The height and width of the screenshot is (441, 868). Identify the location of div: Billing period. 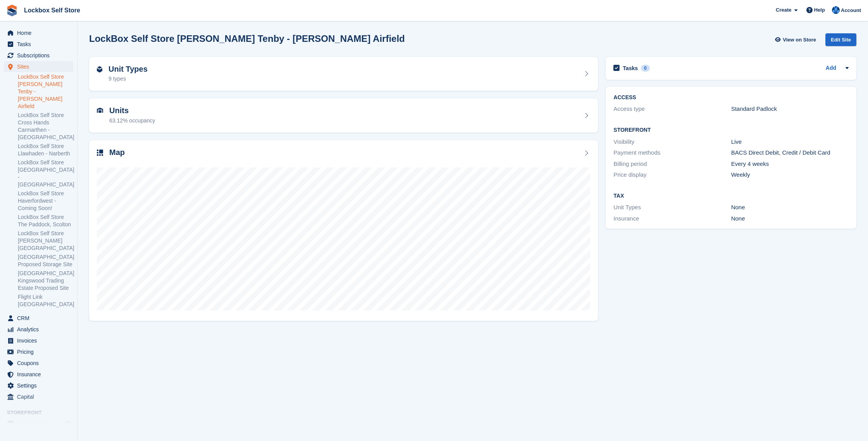
(672, 164).